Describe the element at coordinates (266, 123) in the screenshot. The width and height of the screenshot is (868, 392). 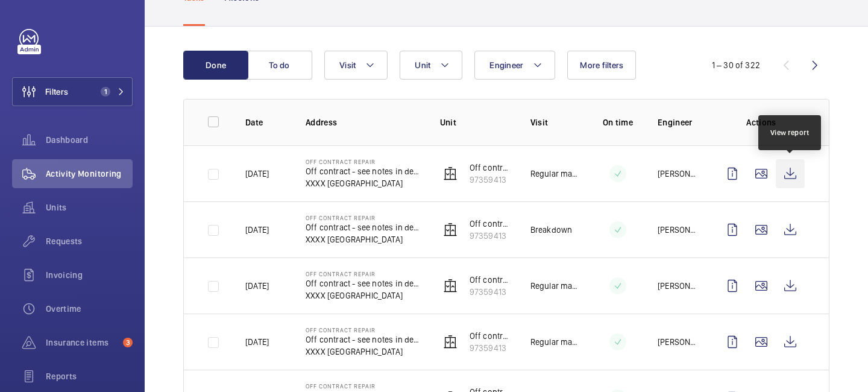
I see `p: Date` at that location.